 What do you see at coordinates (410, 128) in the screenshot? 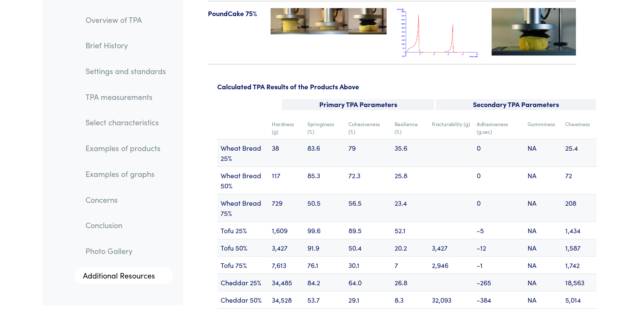
I see `td: Resilience (%)` at bounding box center [410, 128].